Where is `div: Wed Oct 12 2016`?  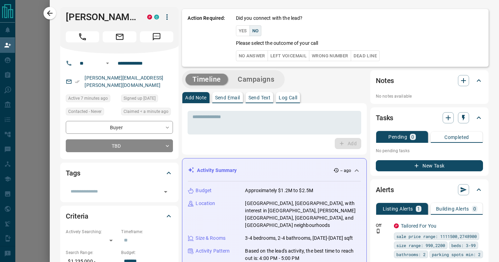 div: Wed Oct 12 2016 is located at coordinates (147, 99).